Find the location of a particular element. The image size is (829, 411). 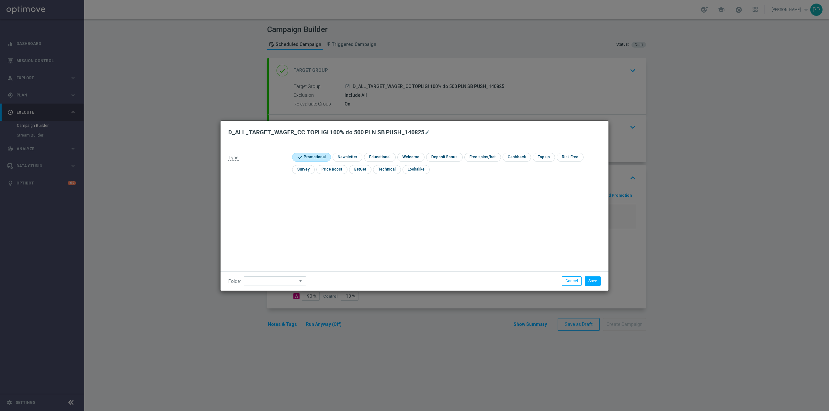

button: Cancel is located at coordinates (572, 281).